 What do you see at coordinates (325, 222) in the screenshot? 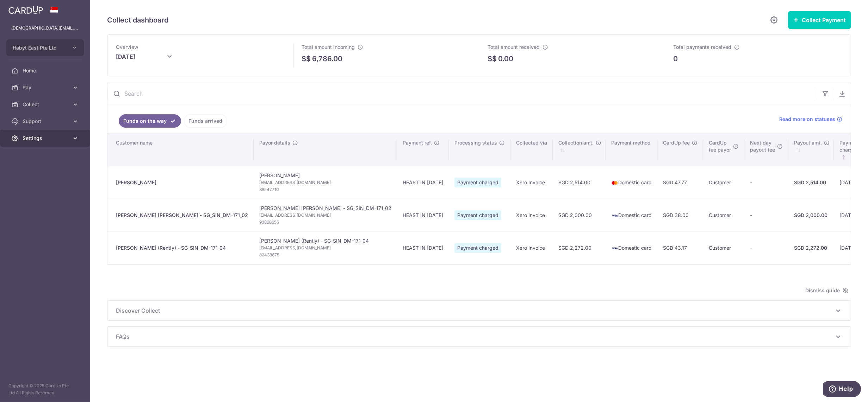
I see `span: 93868655` at bounding box center [325, 222].